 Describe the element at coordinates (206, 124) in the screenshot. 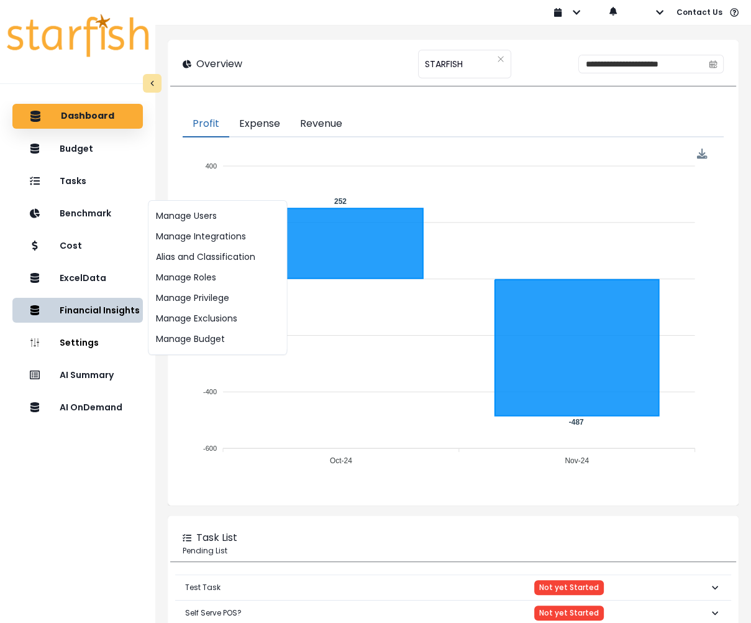

I see `button: Profit` at that location.